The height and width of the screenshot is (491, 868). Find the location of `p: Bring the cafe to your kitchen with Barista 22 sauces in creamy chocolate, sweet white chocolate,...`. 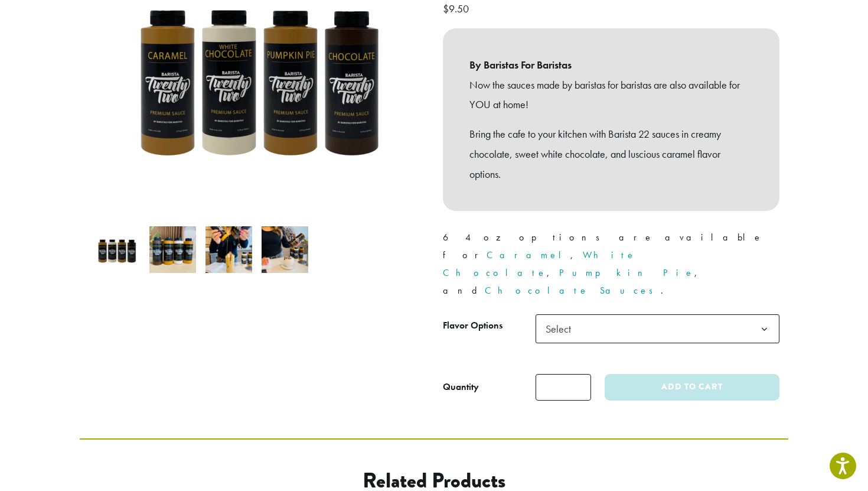

p: Bring the cafe to your kitchen with Barista 22 sauces in creamy chocolate, sweet white chocolate,... is located at coordinates (612, 154).